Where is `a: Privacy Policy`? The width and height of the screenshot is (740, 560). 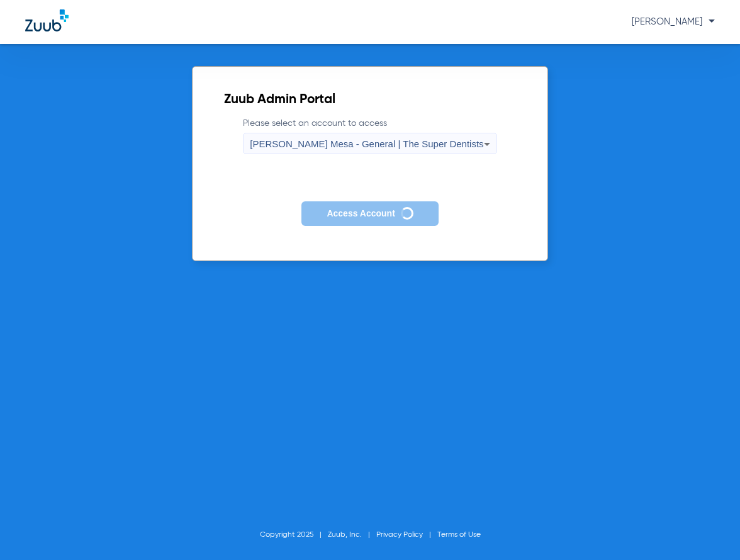 a: Privacy Policy is located at coordinates (400, 535).